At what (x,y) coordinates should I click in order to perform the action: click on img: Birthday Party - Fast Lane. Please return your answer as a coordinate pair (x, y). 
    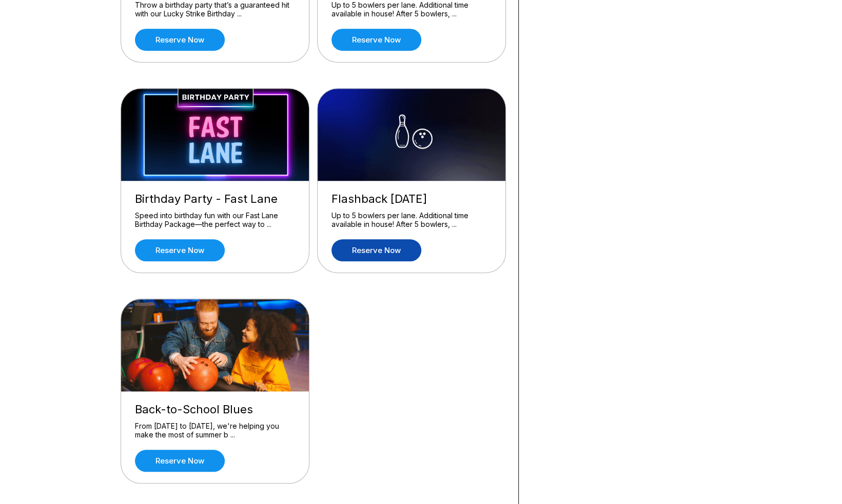
    Looking at the image, I should click on (216, 134).